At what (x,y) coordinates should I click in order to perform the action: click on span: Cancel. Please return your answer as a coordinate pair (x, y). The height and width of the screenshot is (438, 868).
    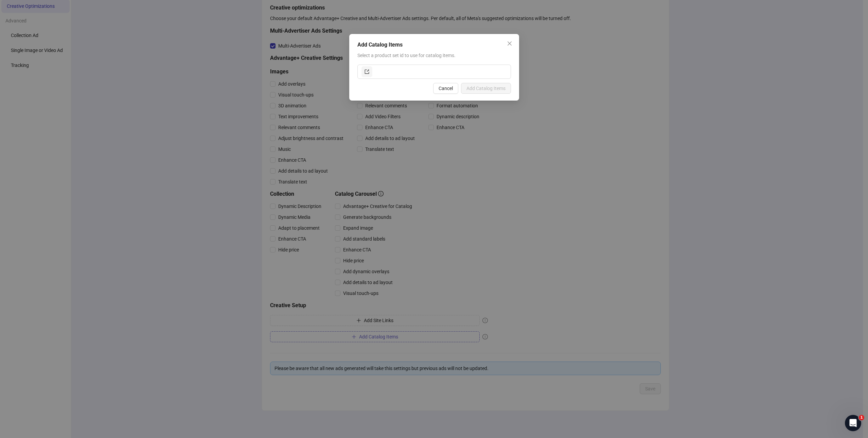
    Looking at the image, I should click on (445, 89).